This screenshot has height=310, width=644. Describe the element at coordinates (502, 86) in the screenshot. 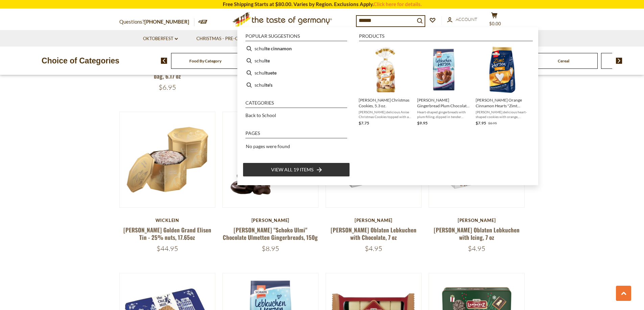

I see `li: Schulte Orange Cinnamon Hearts "Zimt Orange Herzen", 5.3 oz.` at that location.